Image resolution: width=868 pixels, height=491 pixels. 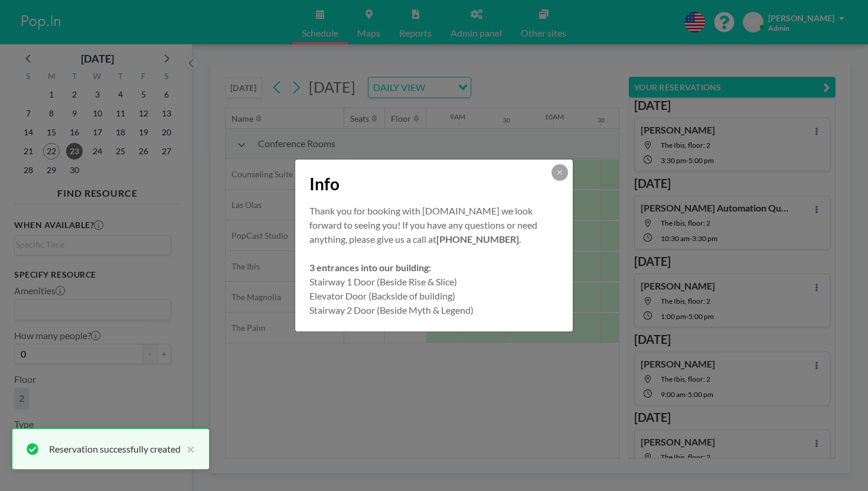 I want to click on button: close, so click(x=188, y=449).